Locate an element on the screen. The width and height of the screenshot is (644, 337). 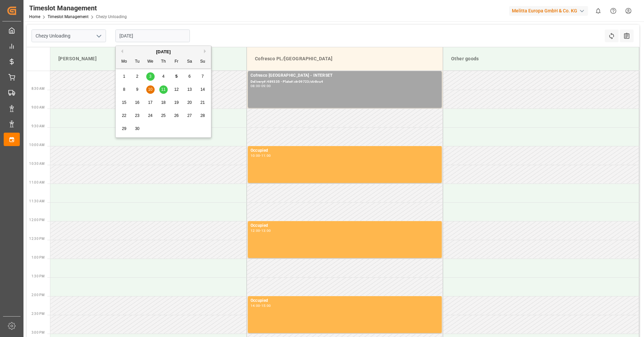
span: 8:30 AM is located at coordinates (38, 88).